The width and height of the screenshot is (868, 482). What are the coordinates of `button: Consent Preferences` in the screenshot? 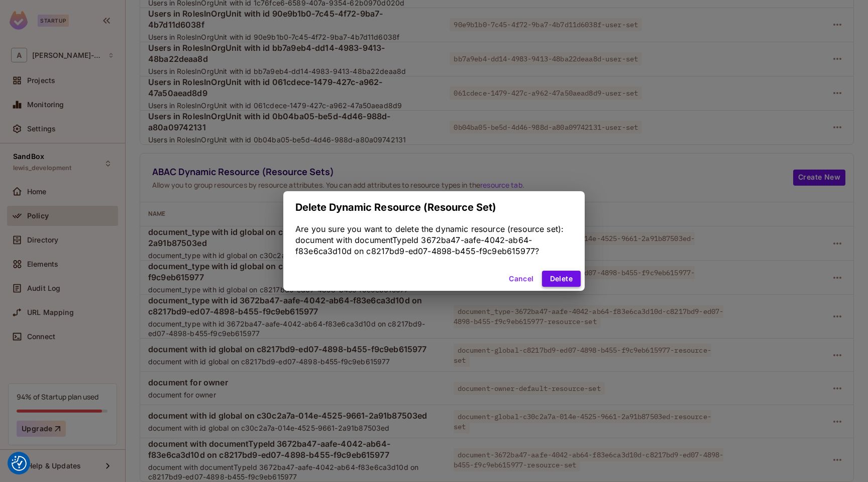 It's located at (19, 463).